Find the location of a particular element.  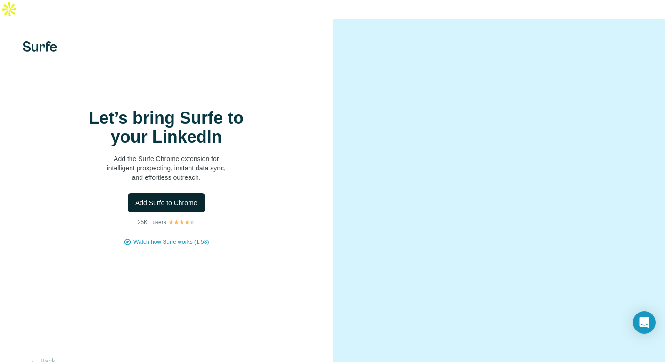

button: Add Surfe to Chrome is located at coordinates (166, 203).